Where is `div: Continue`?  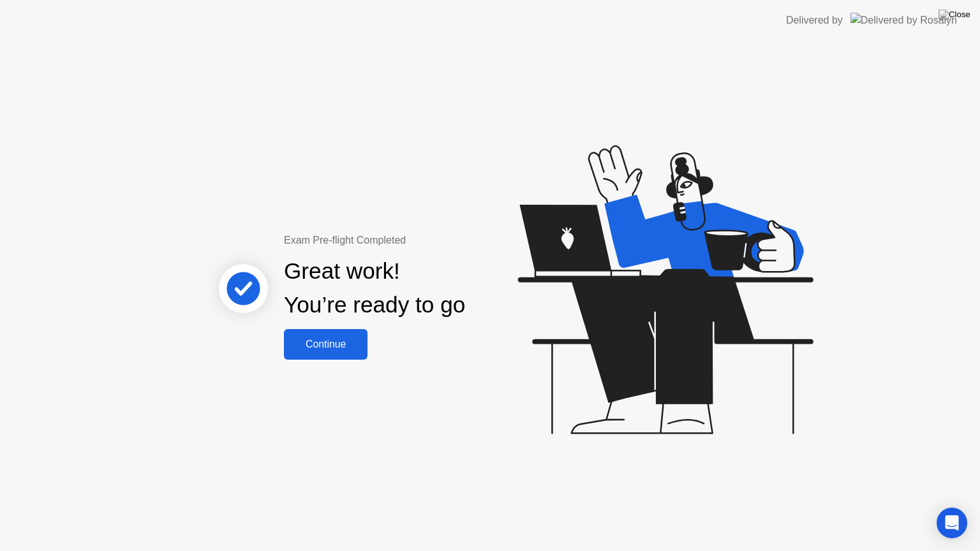
div: Continue is located at coordinates (325, 344).